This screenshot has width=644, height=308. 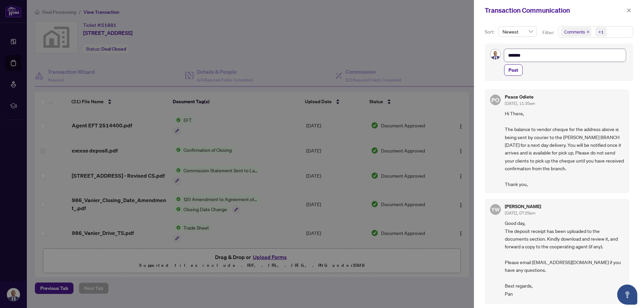 What do you see at coordinates (495, 100) in the screenshot?
I see `span: PO` at bounding box center [495, 100].